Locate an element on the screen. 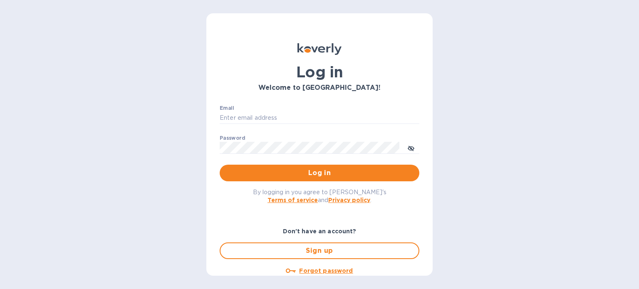  span: Log in is located at coordinates (319, 173).